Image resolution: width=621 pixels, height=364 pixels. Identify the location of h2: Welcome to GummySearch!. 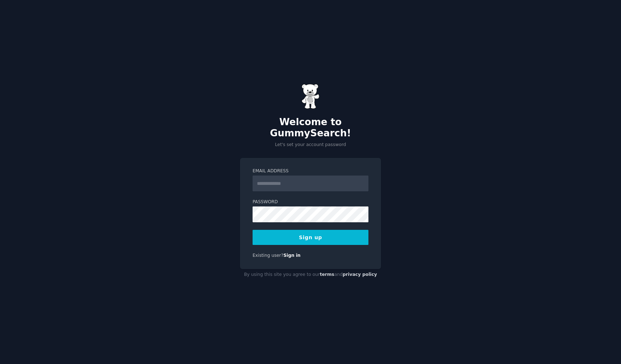
(310, 127).